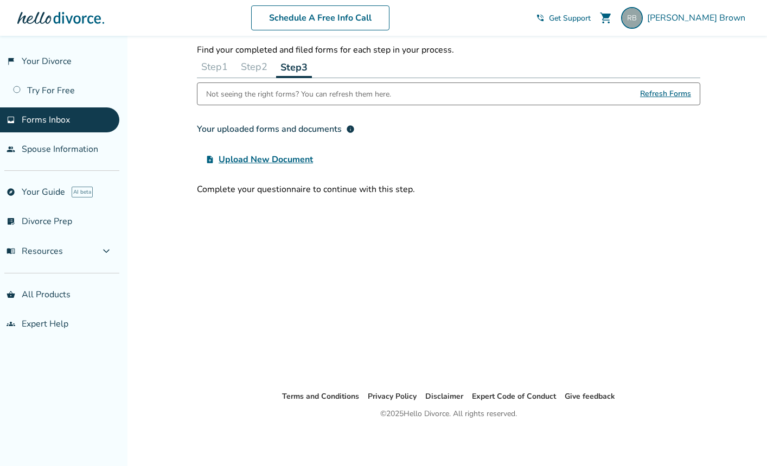 The height and width of the screenshot is (466, 767). Describe the element at coordinates (320, 18) in the screenshot. I see `a: Schedule A Free Info Call` at that location.